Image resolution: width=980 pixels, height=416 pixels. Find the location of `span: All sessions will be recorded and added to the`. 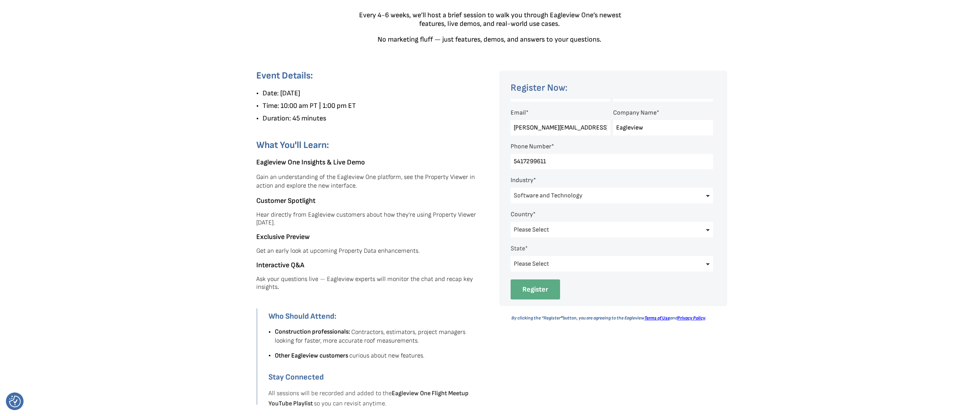

span: All sessions will be recorded and added to the is located at coordinates (330, 393).